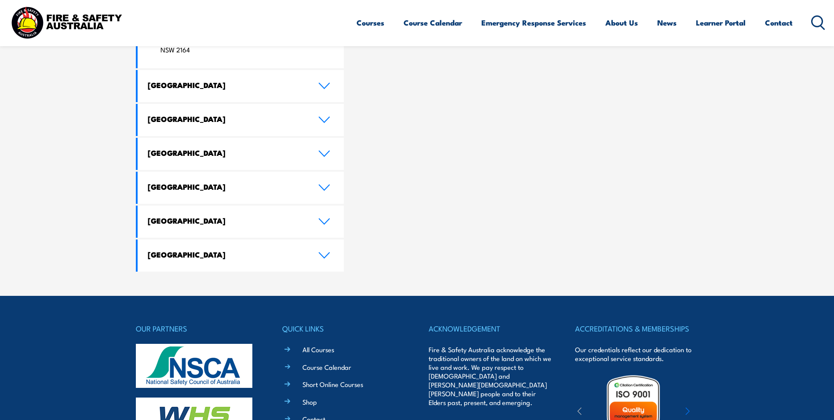 This screenshot has width=834, height=420. Describe the element at coordinates (198, 328) in the screenshot. I see `h4: OUR PARTNERS` at that location.